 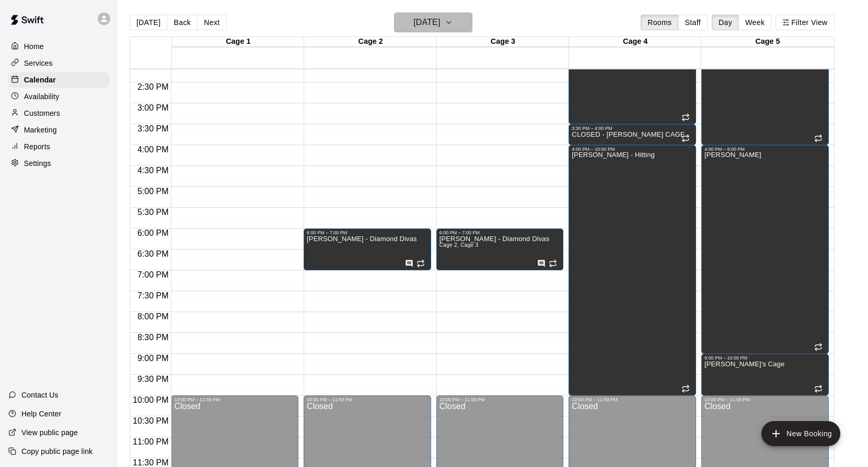 What do you see at coordinates (58, 63) in the screenshot?
I see `div: Services` at bounding box center [58, 63].